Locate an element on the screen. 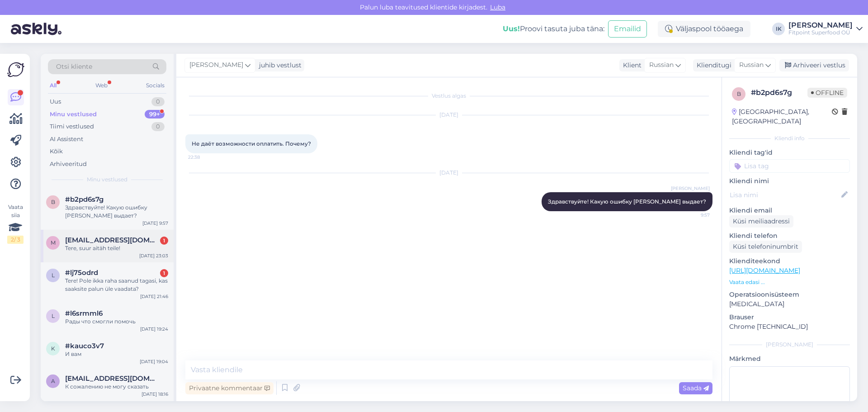 This screenshot has width=868, height=412. div: Väljaspool tööaega is located at coordinates (704, 29).